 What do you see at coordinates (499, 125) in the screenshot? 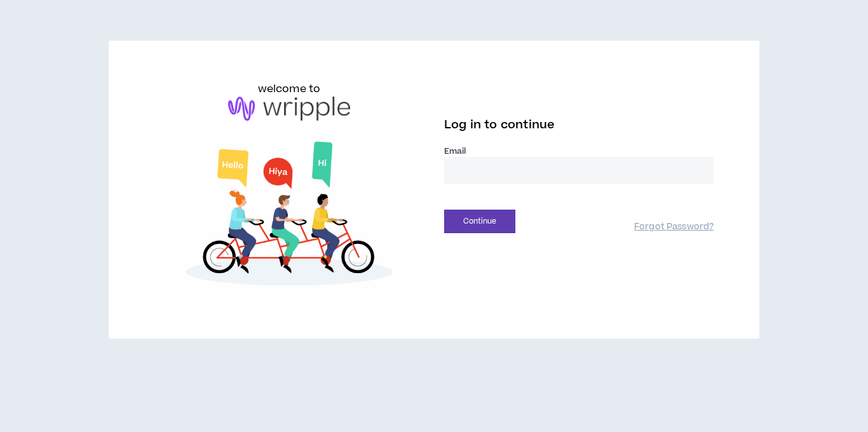
I see `span: Log in to continue` at bounding box center [499, 125].